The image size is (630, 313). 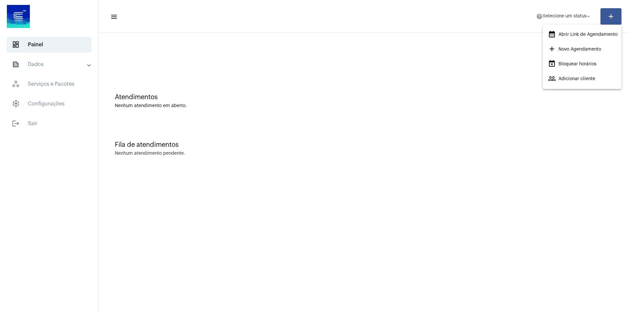 What do you see at coordinates (552, 78) in the screenshot?
I see `mat-icon: people_outline` at bounding box center [552, 78].